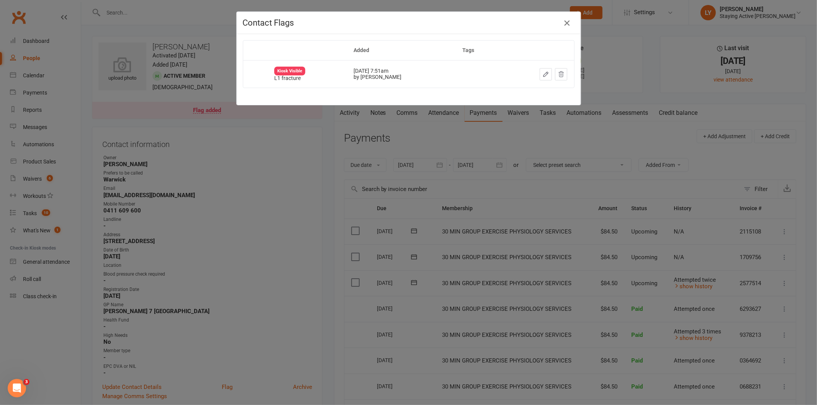 This screenshot has height=405, width=817. I want to click on span: 3, so click(26, 382).